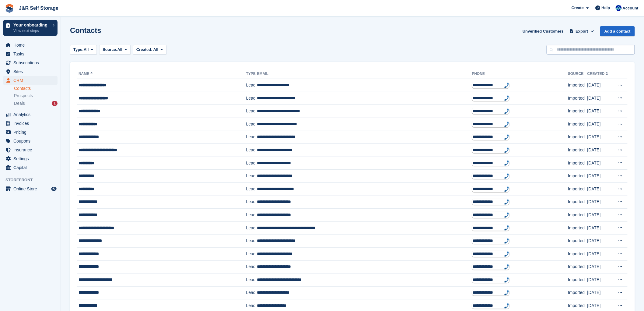 This screenshot has height=311, width=644. Describe the element at coordinates (582, 31) in the screenshot. I see `button: Export` at that location.